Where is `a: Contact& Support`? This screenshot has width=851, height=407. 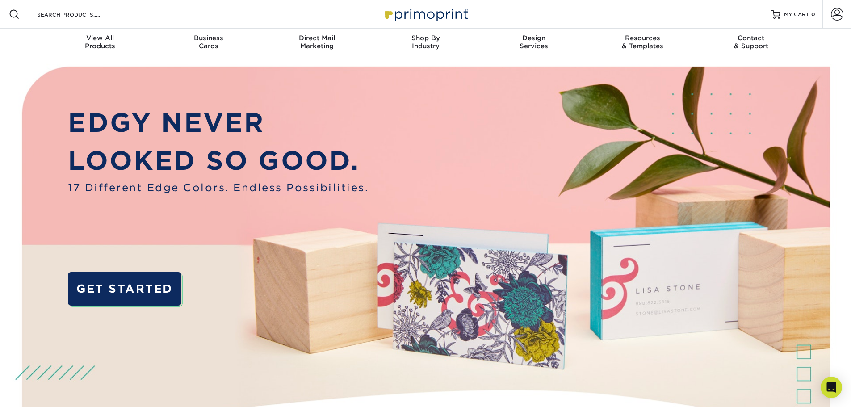
a: Contact& Support is located at coordinates (751, 43).